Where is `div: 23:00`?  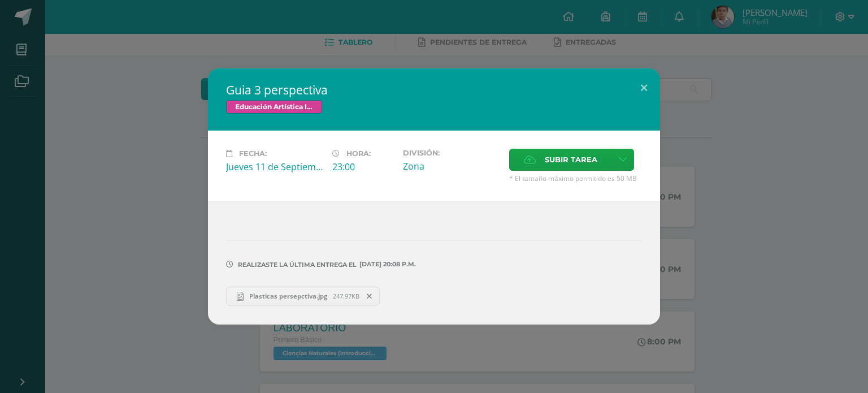 div: 23:00 is located at coordinates (363, 167).